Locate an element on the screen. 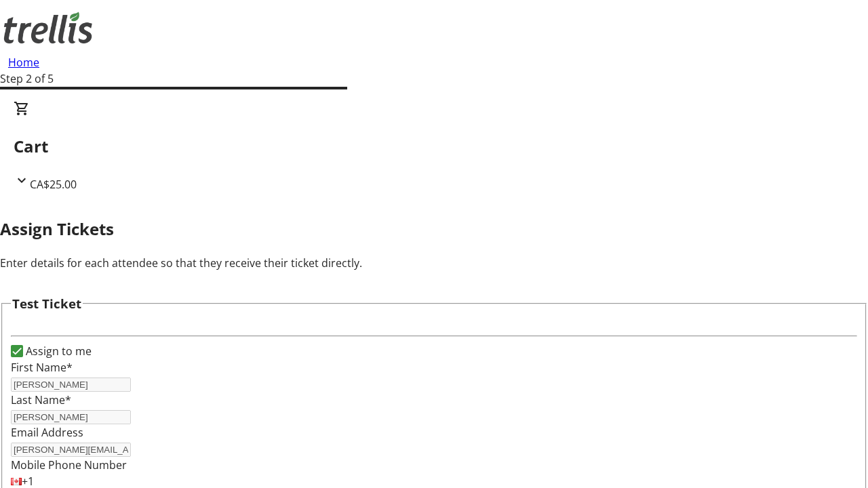 The height and width of the screenshot is (488, 868). label: Last Name* is located at coordinates (41, 400).